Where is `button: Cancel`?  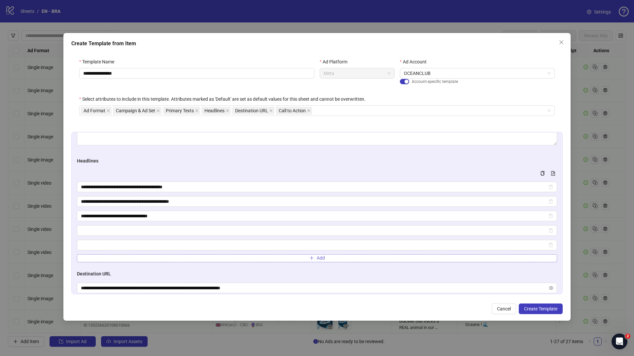 button: Cancel is located at coordinates (504, 309).